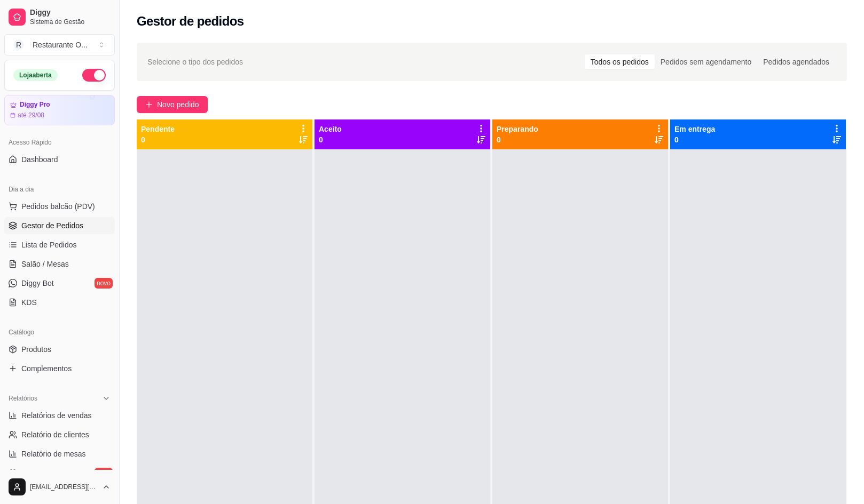 Image resolution: width=864 pixels, height=504 pixels. I want to click on span: Novo pedido, so click(178, 105).